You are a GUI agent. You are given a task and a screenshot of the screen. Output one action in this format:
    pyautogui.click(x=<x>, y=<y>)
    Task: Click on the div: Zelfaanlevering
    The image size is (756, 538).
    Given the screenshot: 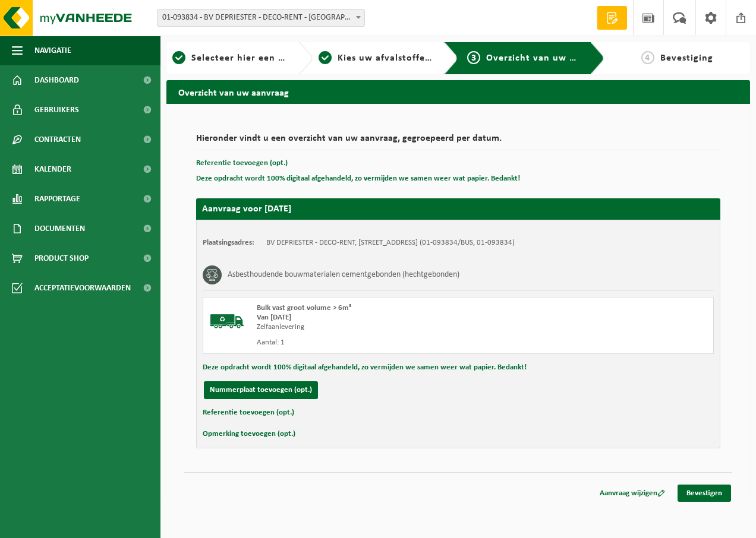 What is the action you would take?
    pyautogui.click(x=381, y=327)
    